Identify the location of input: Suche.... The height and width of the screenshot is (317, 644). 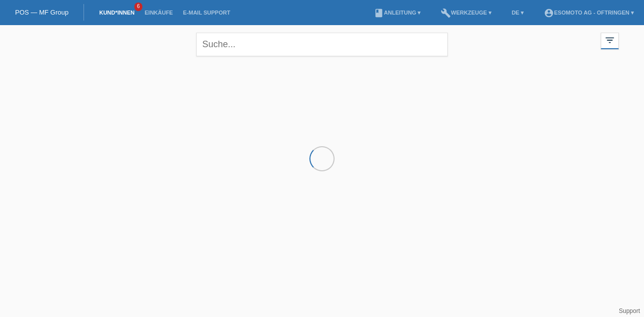
(322, 44).